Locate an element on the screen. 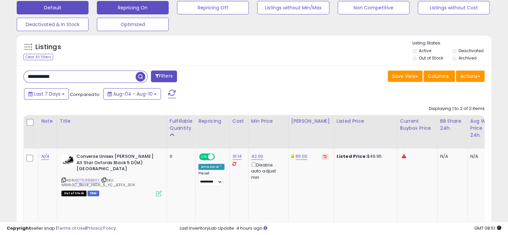 This screenshot has height=235, width=508. div: BB Share 24h. is located at coordinates (453, 125).